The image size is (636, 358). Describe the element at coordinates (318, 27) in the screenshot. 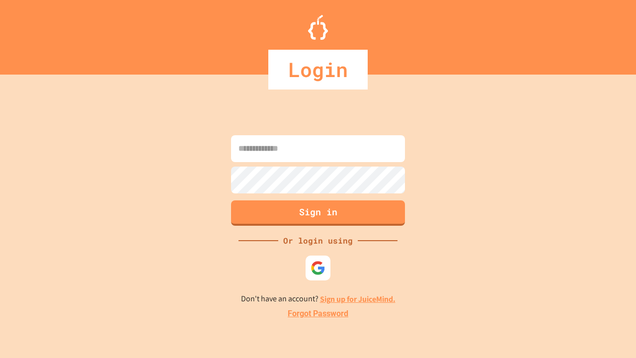

I see `img: Logo.svg` at that location.